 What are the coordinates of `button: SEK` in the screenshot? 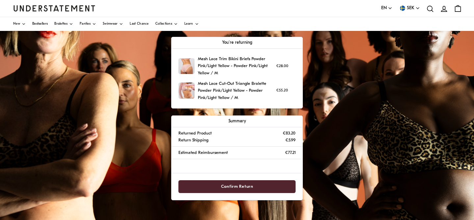 It's located at (409, 8).